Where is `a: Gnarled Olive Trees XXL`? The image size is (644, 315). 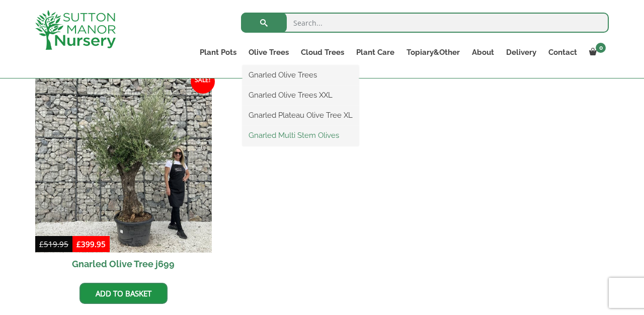
a: Gnarled Olive Trees XXL is located at coordinates (300, 95).